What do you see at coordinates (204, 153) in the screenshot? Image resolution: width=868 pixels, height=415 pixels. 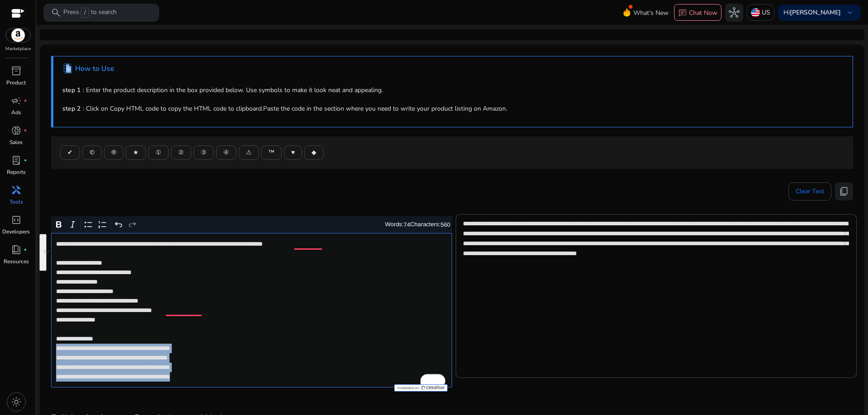 I see `button: ③` at bounding box center [204, 153].